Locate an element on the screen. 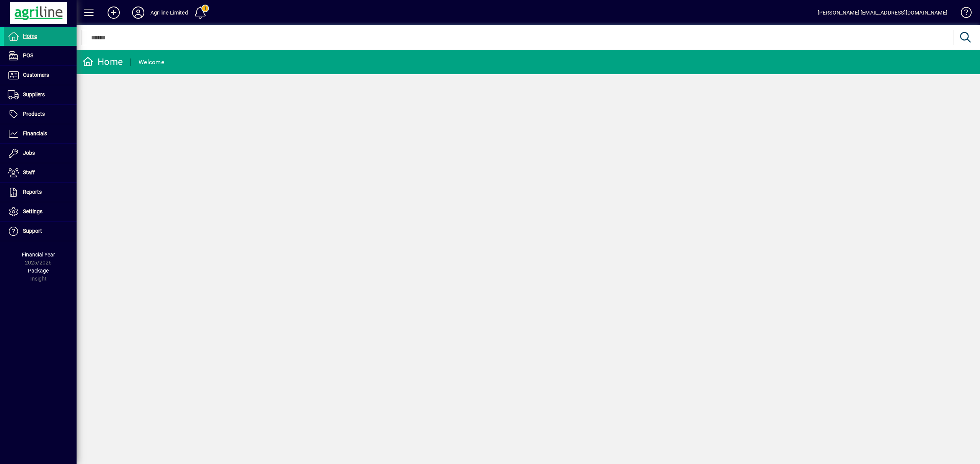  span: Package is located at coordinates (38, 271).